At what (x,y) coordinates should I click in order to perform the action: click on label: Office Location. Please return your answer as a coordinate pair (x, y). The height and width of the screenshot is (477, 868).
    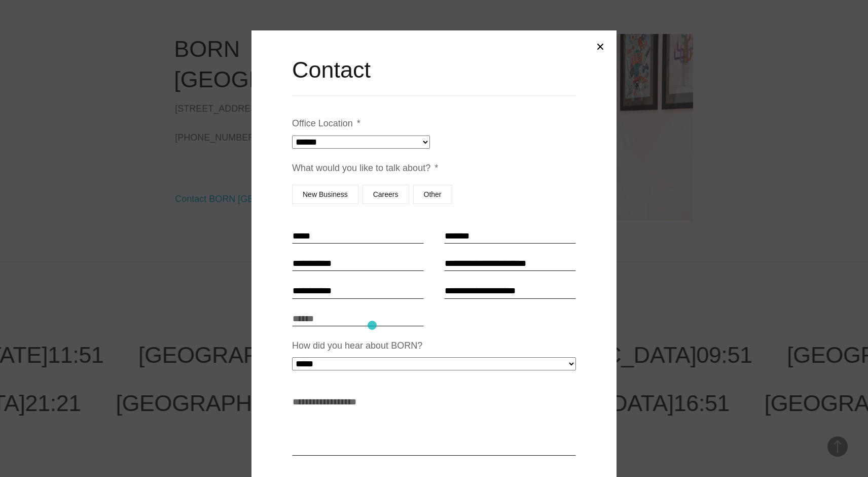
    Looking at the image, I should click on (326, 123).